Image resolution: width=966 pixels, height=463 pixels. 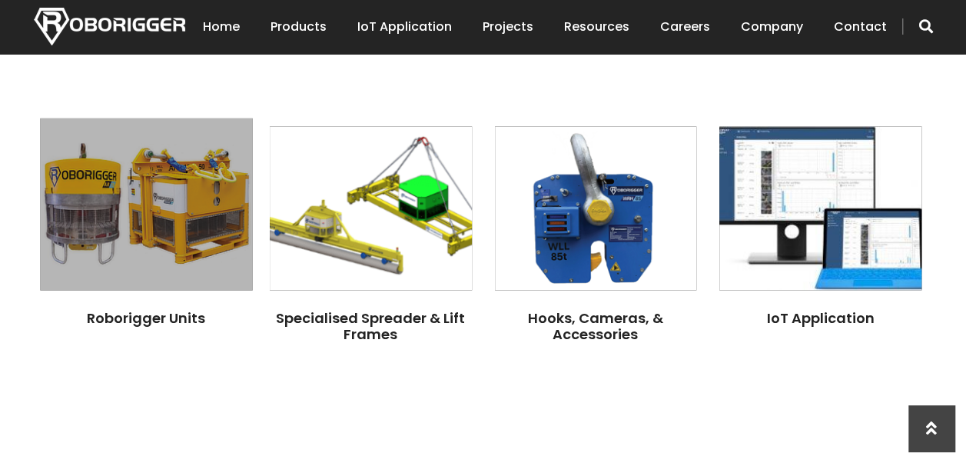 I want to click on a: Contact, so click(x=860, y=27).